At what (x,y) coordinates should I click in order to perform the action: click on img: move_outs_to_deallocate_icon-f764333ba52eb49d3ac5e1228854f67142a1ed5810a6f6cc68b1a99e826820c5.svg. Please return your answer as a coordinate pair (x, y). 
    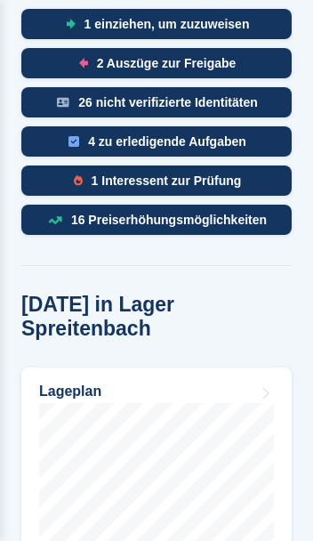
    Looking at the image, I should click on (84, 63).